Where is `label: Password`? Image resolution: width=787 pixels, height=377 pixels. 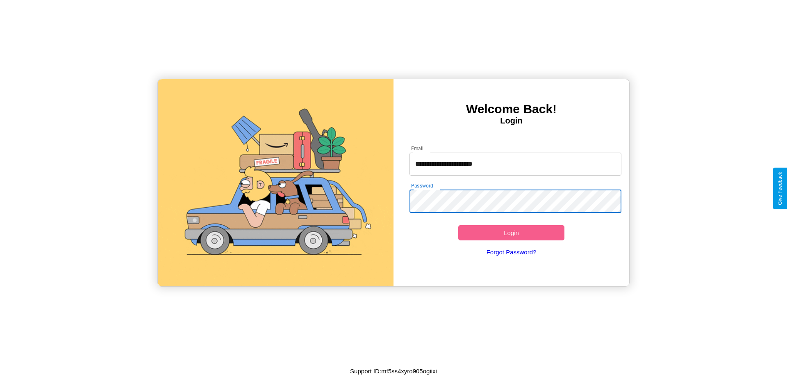 label: Password is located at coordinates (422, 185).